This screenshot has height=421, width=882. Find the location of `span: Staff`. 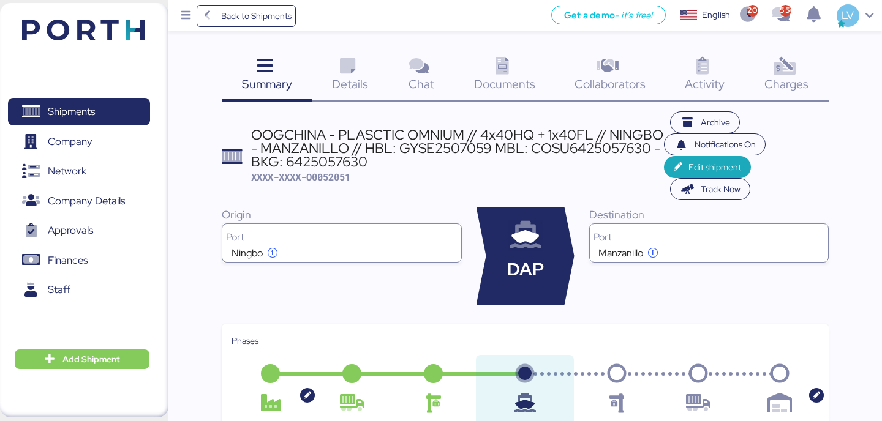

span: Staff is located at coordinates (59, 290).